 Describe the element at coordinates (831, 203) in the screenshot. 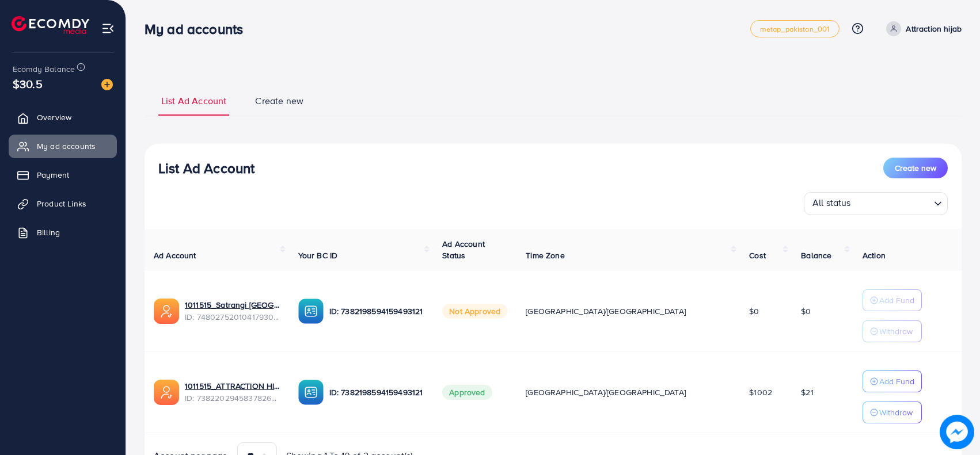

I see `span: All status` at that location.